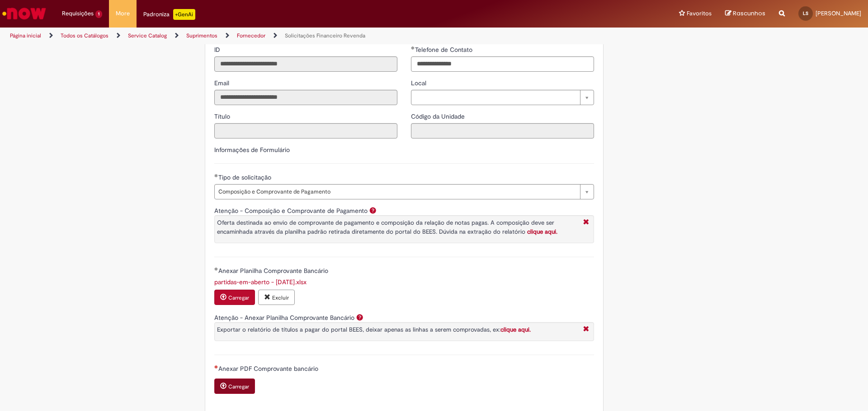 Image resolution: width=868 pixels, height=411 pixels. What do you see at coordinates (123, 14) in the screenshot?
I see `span: More` at bounding box center [123, 14].